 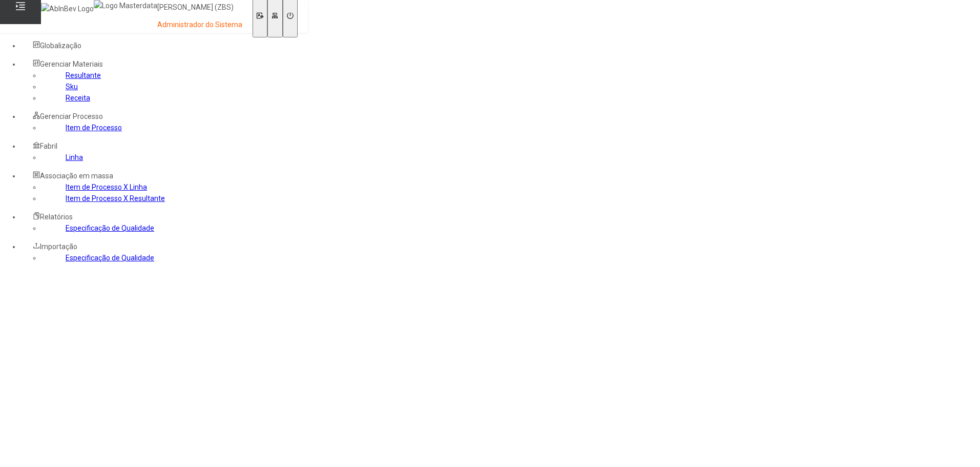 What do you see at coordinates (76, 176) in the screenshot?
I see `span: Associação em massa` at bounding box center [76, 176].